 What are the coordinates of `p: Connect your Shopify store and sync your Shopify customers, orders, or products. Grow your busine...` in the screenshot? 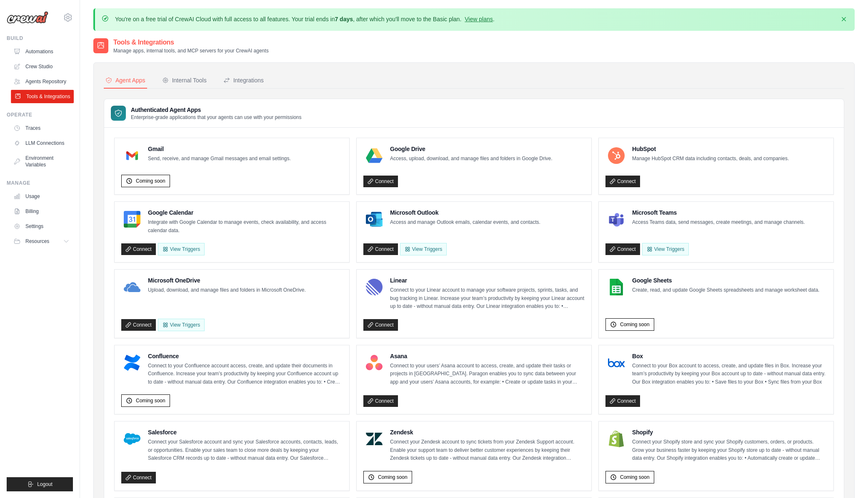 It's located at (729, 450).